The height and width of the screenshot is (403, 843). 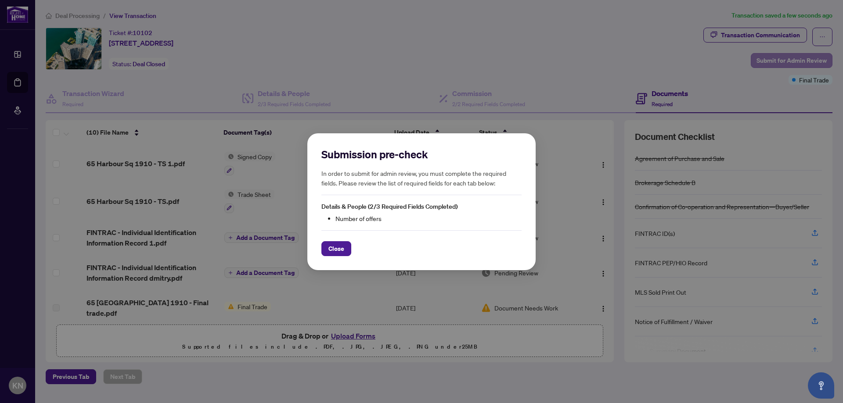 What do you see at coordinates (821, 386) in the screenshot?
I see `button: Open asap` at bounding box center [821, 386].